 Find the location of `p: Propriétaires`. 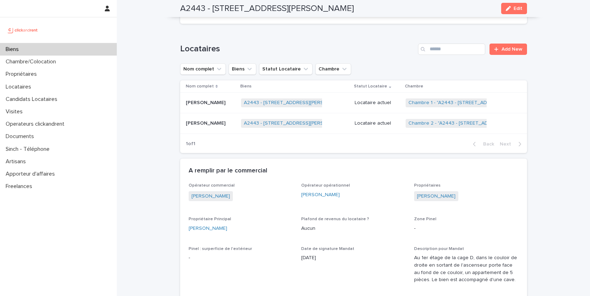

p: Propriétaires is located at coordinates (23, 74).